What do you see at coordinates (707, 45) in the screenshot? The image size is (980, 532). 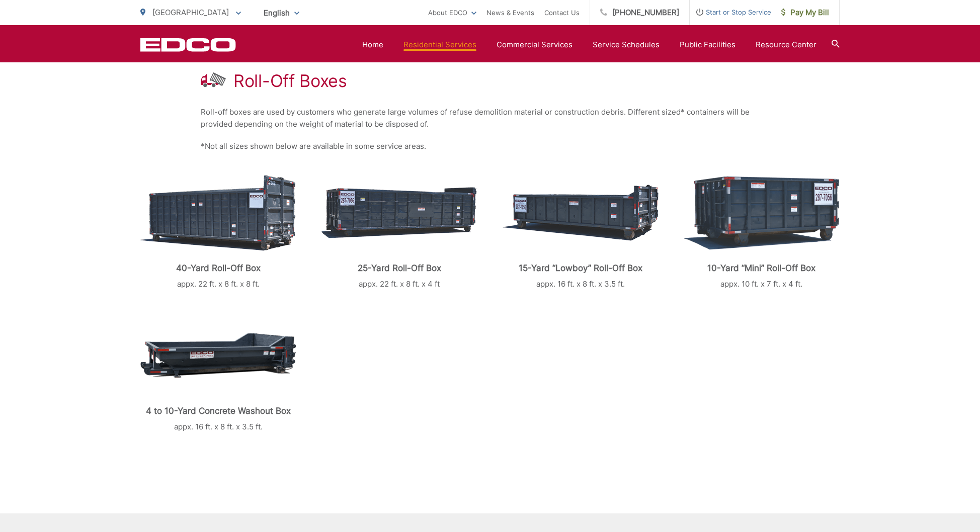 I see `a: Public Facilities` at bounding box center [707, 45].